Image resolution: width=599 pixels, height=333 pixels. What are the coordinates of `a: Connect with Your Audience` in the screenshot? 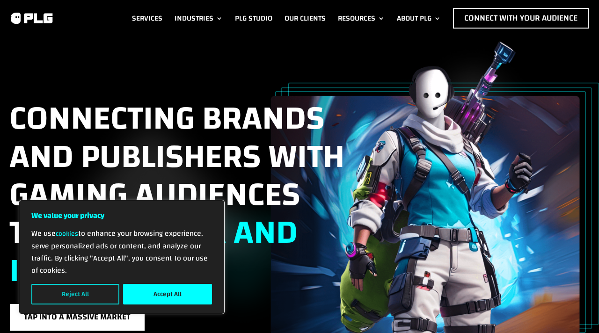 It's located at (521, 18).